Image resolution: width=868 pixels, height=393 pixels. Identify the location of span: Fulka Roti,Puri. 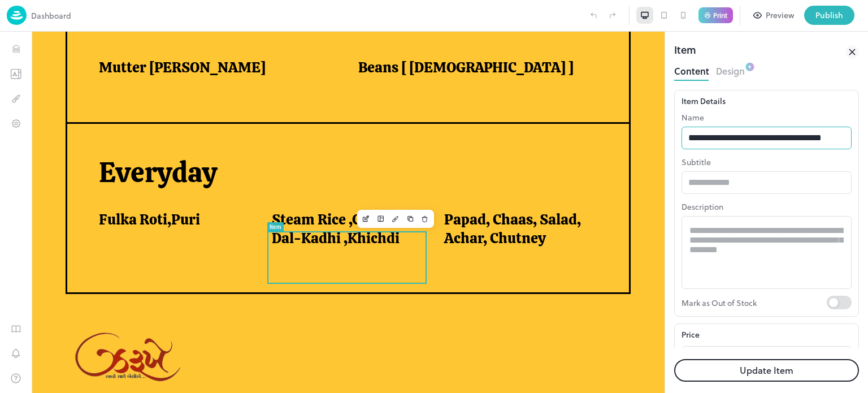
(117, 188).